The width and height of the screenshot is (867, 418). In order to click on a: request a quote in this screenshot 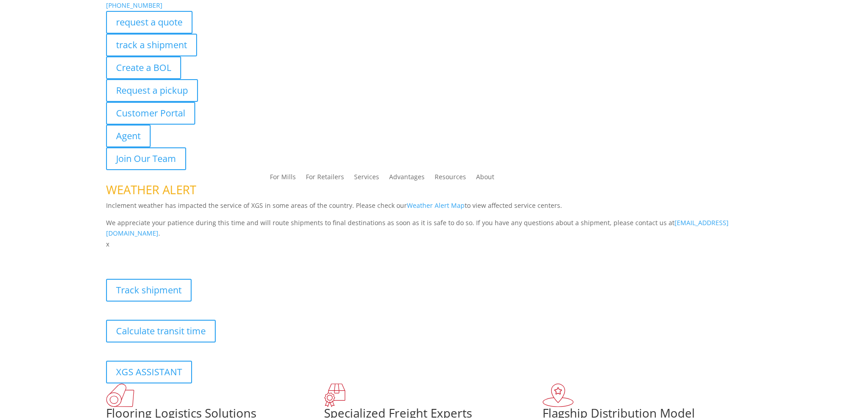, I will do `click(149, 22)`.